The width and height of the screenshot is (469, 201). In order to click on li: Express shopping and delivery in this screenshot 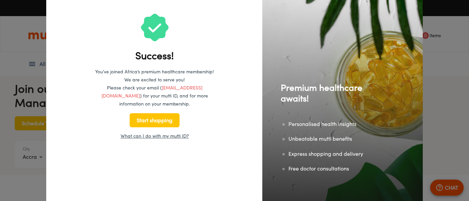, I will do `click(331, 154)`.